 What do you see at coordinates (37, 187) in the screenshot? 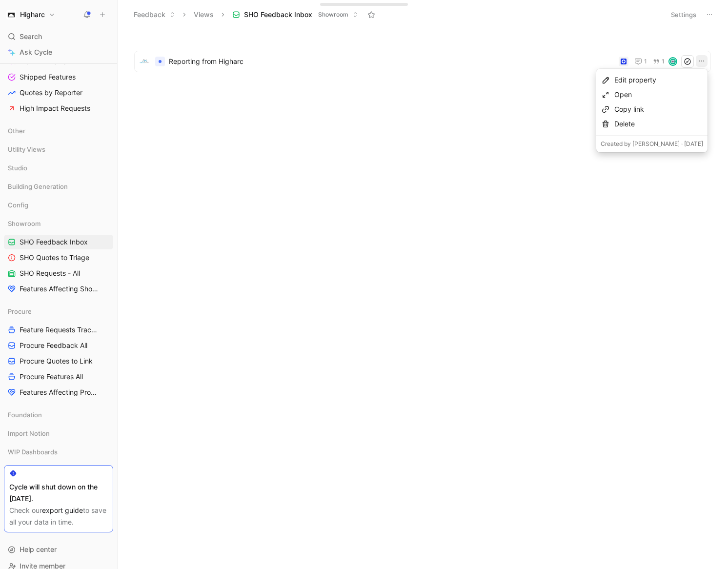
I see `span: Building Generation` at bounding box center [37, 187].